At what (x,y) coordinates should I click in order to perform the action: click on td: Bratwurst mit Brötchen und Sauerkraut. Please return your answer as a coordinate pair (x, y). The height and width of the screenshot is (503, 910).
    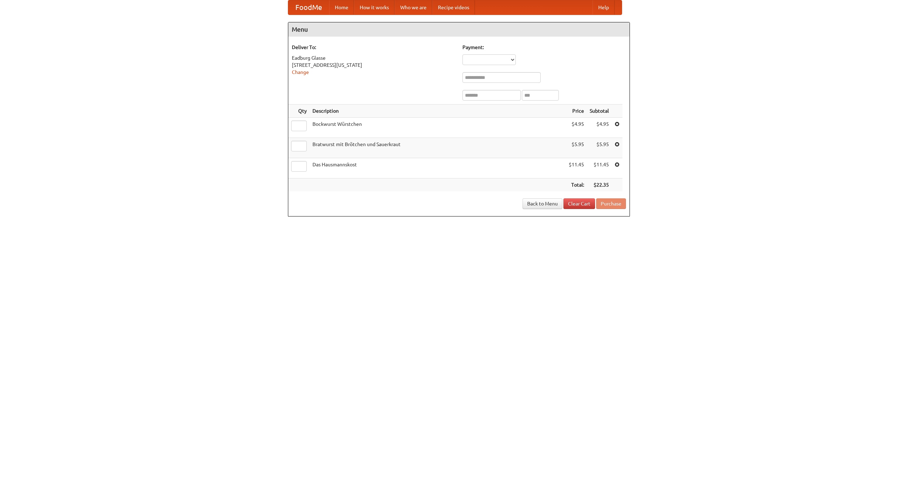
    Looking at the image, I should click on (438, 148).